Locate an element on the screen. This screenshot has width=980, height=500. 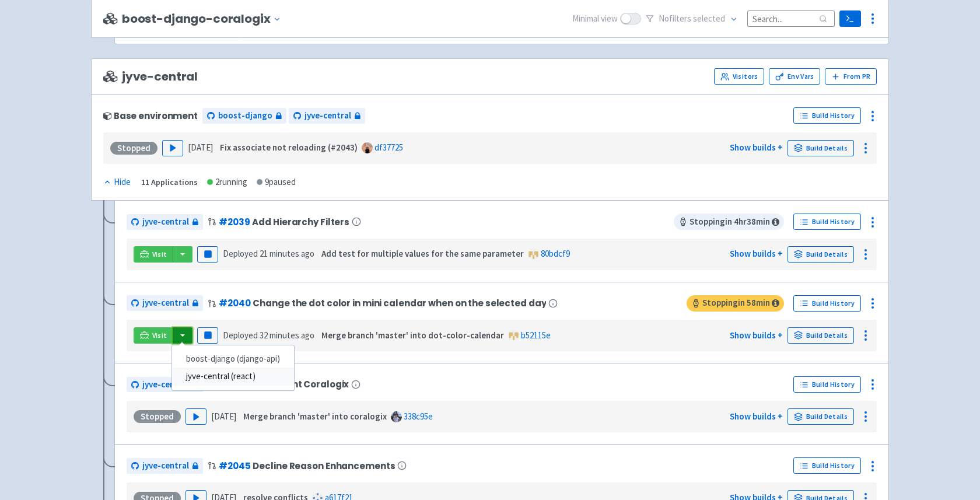
a: Terminal is located at coordinates (850, 18).